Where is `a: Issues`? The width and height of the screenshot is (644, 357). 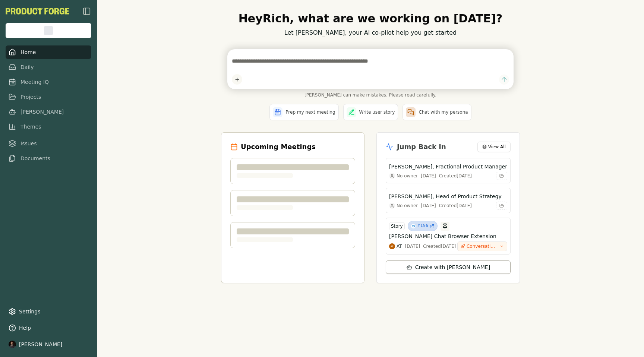
a: Issues is located at coordinates (48, 144).